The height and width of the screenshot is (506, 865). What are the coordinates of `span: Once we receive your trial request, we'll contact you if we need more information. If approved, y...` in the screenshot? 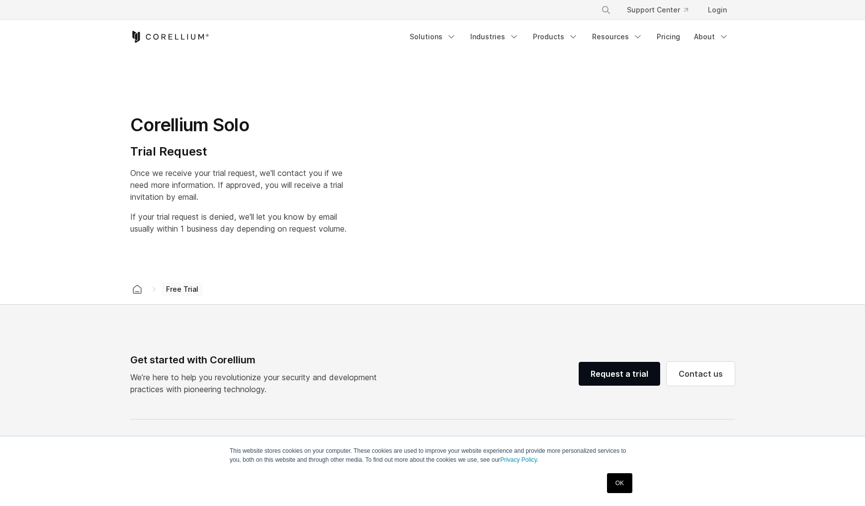 It's located at (237, 185).